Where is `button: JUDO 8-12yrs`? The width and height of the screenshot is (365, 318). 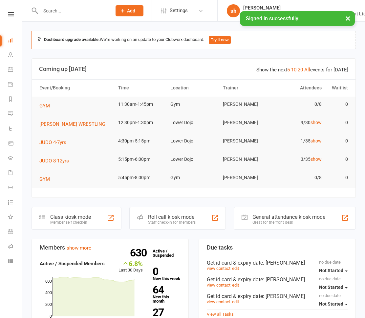
button: JUDO 8-12yrs is located at coordinates (56, 161).